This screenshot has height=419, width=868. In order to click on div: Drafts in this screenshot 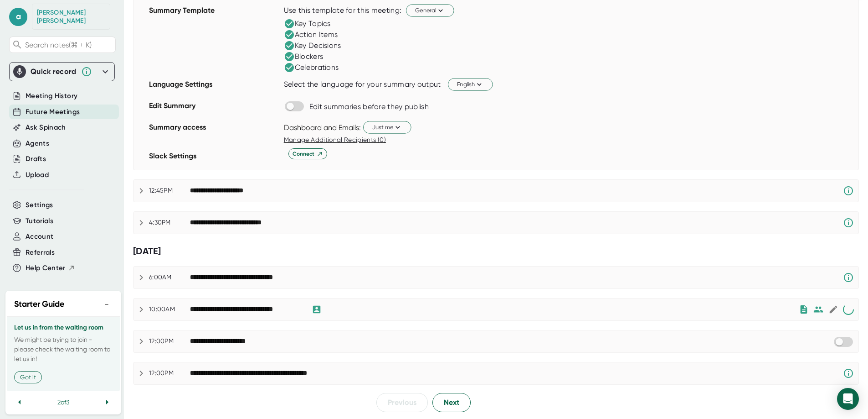, I will do `click(36, 159)`.